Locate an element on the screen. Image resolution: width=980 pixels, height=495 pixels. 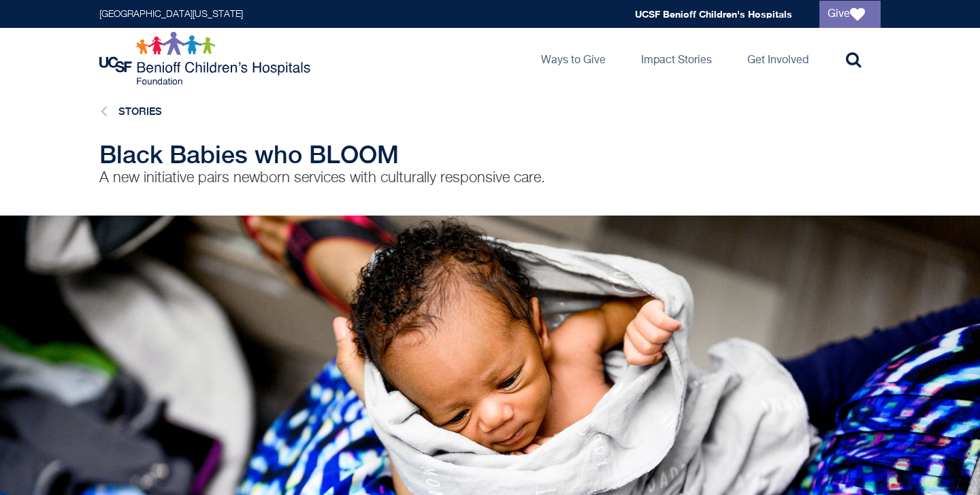
a: Get Involved is located at coordinates (778, 59).